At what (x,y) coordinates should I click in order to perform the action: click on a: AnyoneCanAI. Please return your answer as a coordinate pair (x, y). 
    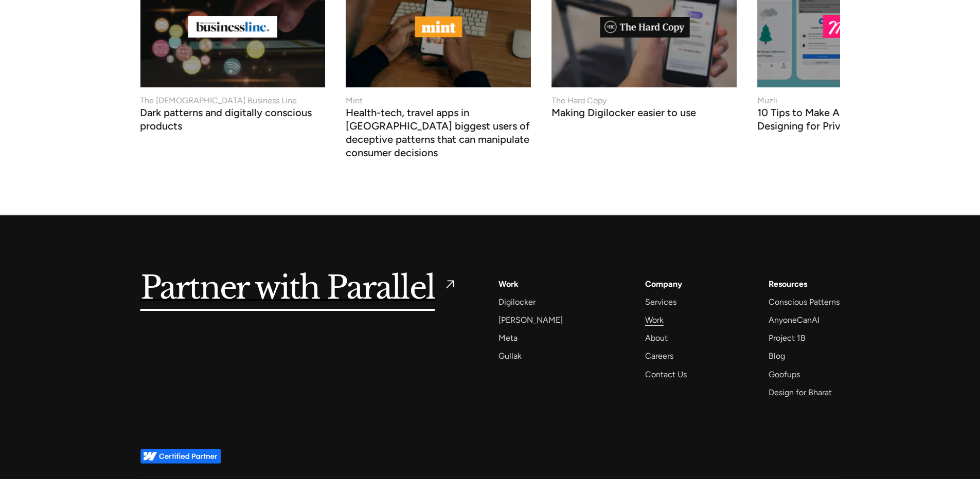
    Looking at the image, I should click on (794, 320).